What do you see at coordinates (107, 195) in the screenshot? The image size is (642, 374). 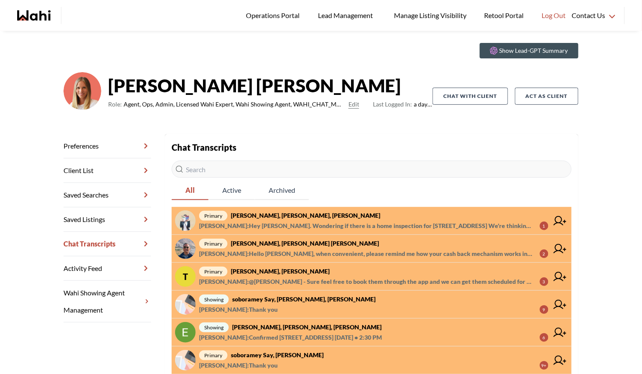 I see `a: Saved Searches` at bounding box center [107, 195].